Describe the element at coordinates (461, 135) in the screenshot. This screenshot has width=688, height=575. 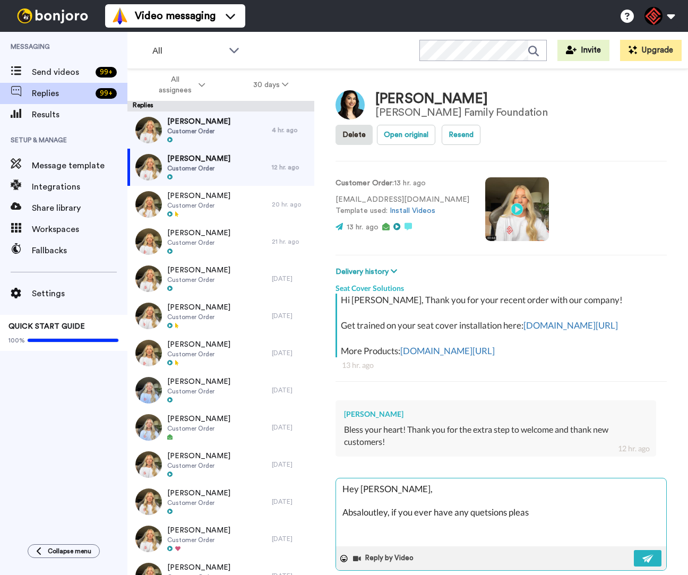
I see `button: Resend` at that location.